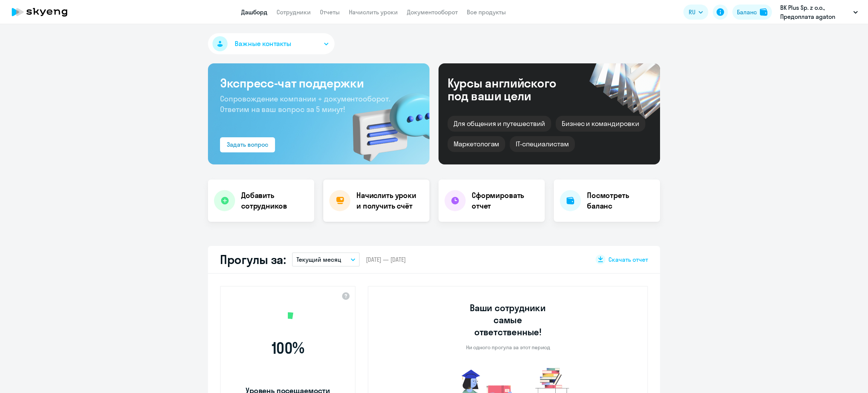 This screenshot has width=868, height=393. Describe the element at coordinates (253, 259) in the screenshot. I see `h2: Прогулы за:` at that location.